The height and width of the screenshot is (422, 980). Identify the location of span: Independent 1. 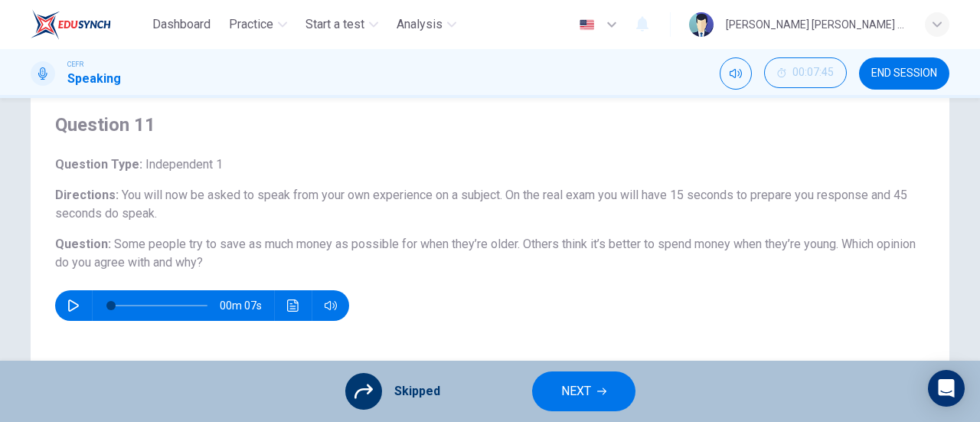
(182, 164).